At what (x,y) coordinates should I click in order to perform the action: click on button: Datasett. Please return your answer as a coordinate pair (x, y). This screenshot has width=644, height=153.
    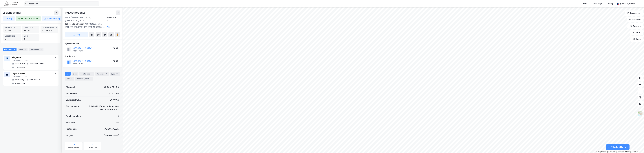
    Looking at the image, I should click on (635, 20).